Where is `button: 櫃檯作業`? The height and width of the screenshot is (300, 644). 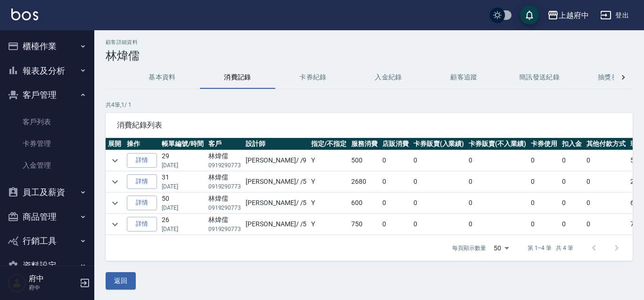 button: 櫃檯作業 is located at coordinates (47, 46).